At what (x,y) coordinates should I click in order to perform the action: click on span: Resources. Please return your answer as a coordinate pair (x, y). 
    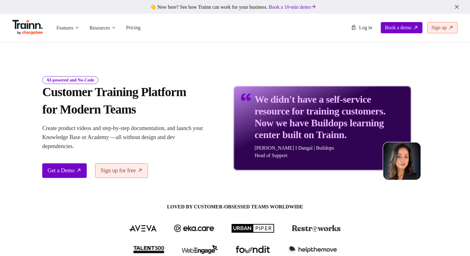
    Looking at the image, I should click on (100, 28).